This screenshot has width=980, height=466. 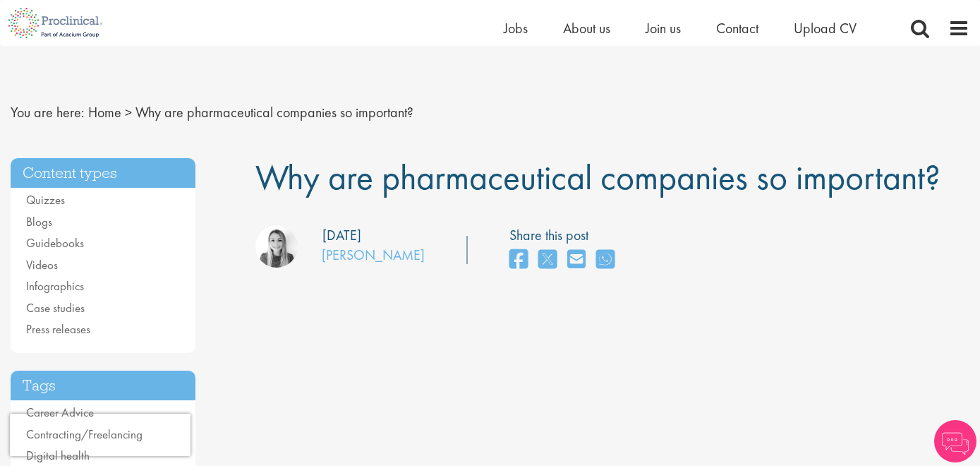 What do you see at coordinates (48, 112) in the screenshot?
I see `span: You are here:` at bounding box center [48, 112].